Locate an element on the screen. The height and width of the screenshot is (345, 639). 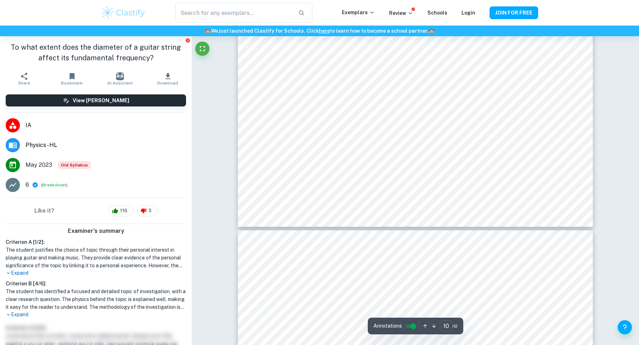
a: Schools is located at coordinates (437, 13).